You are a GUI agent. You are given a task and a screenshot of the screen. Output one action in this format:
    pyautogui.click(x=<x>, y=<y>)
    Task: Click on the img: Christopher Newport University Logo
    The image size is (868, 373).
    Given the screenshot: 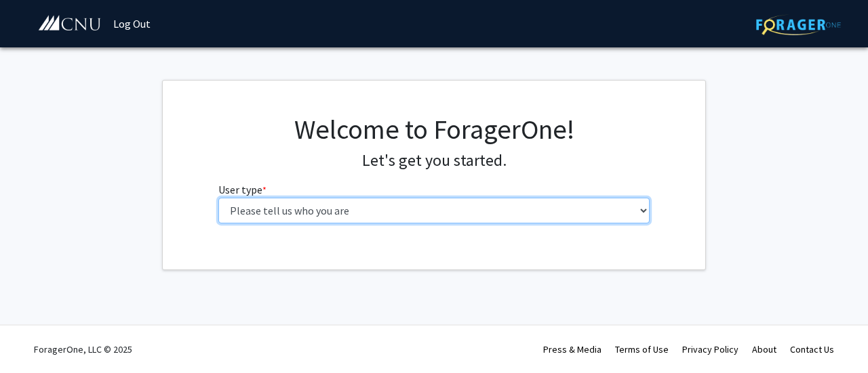 What is the action you would take?
    pyautogui.click(x=69, y=23)
    